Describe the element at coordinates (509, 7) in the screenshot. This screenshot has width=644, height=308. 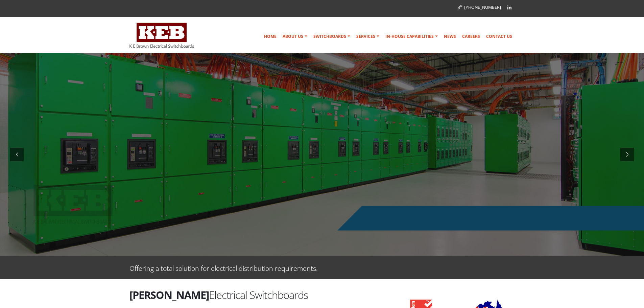
I see `a: Linkedin` at that location.